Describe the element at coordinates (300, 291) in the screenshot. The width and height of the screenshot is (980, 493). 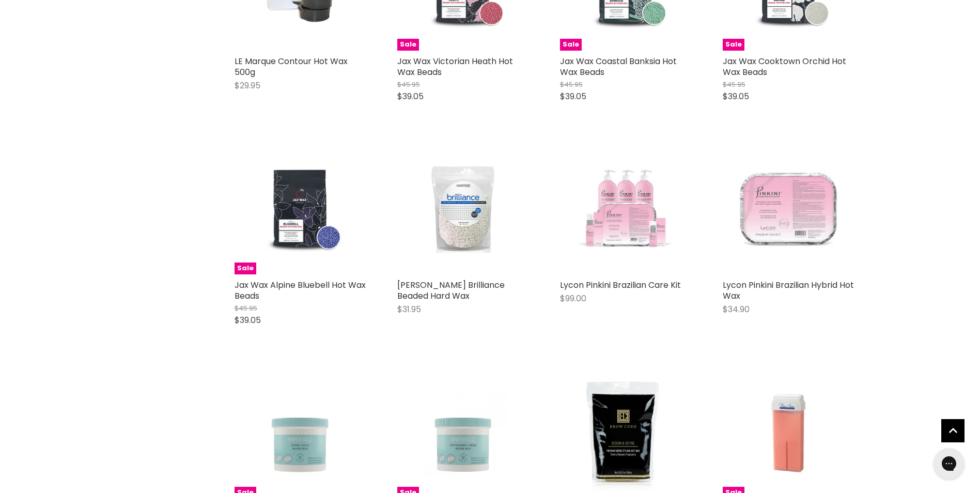
I see `a: Jax Wax Alpine Bluebell Hot Wax Beads` at that location.